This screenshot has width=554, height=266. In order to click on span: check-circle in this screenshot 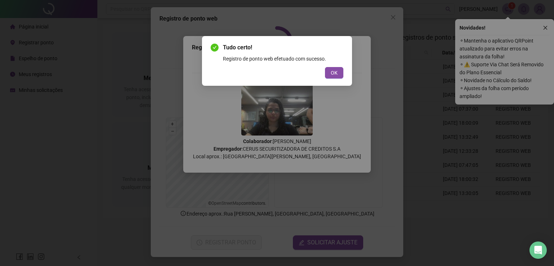, I will do `click(215, 48)`.